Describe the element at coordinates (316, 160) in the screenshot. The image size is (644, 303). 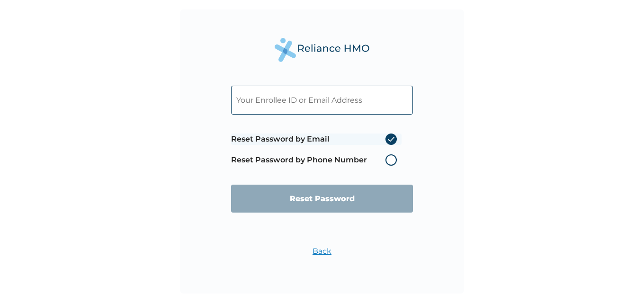
I see `label: Reset Password by Phone Number` at that location.